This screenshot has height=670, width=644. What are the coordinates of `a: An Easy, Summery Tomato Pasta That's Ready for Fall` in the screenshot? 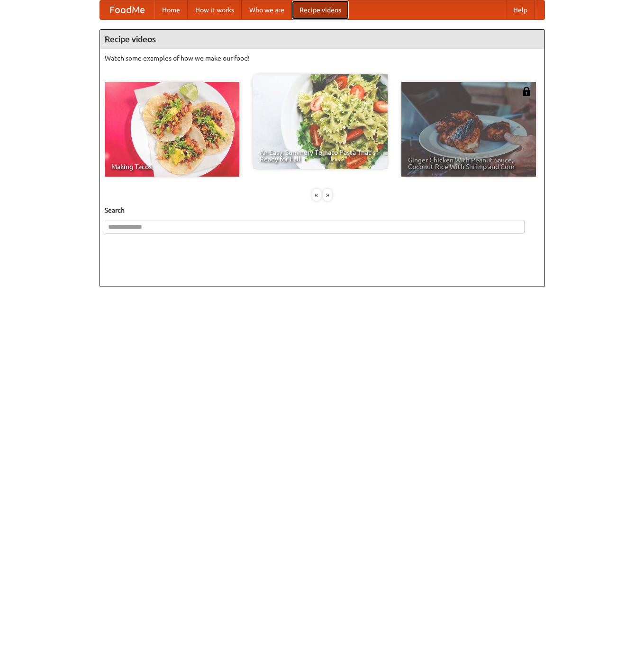 It's located at (321, 122).